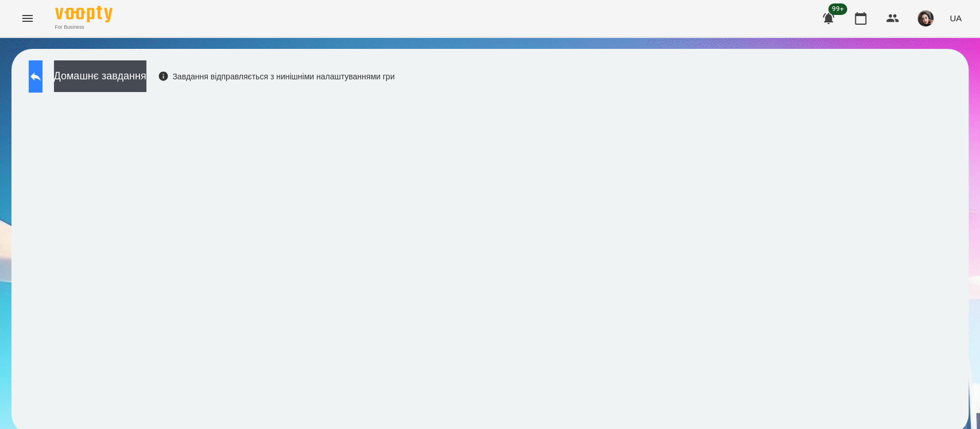  I want to click on div: Завдання відправляється з нинішніми налаштуваннями гри, so click(276, 76).